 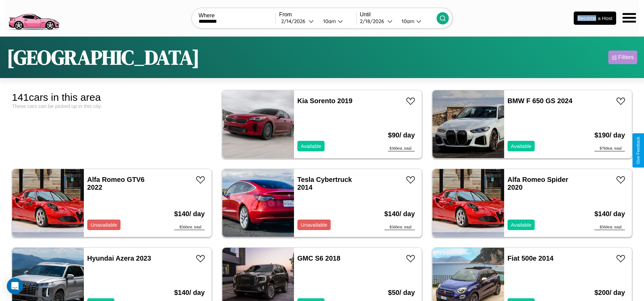 What do you see at coordinates (237, 16) in the screenshot?
I see `label: Where` at bounding box center [237, 16].